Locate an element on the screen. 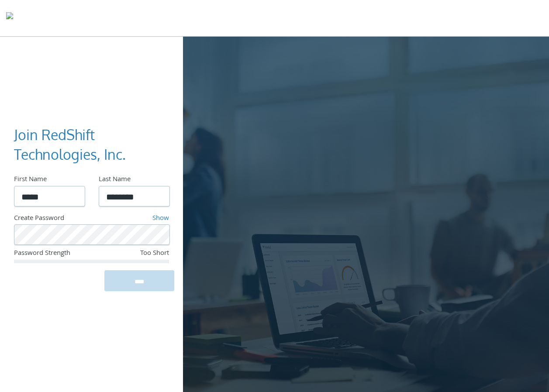 The height and width of the screenshot is (392, 549). img: todyl-logo-dark.svg is located at coordinates (10, 18).